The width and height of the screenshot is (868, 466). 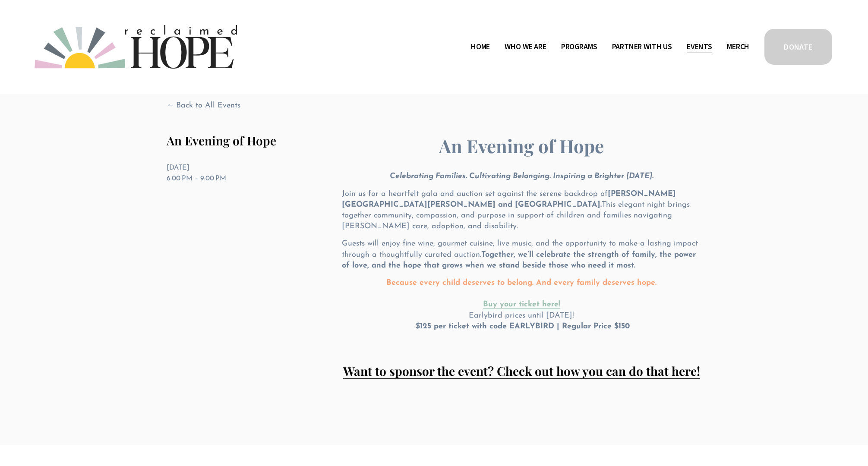 I want to click on span: Guests will enjoy fine wine, gourmet cuisine, live music, and the opportunity to make a lasting i..., so click(x=521, y=255).